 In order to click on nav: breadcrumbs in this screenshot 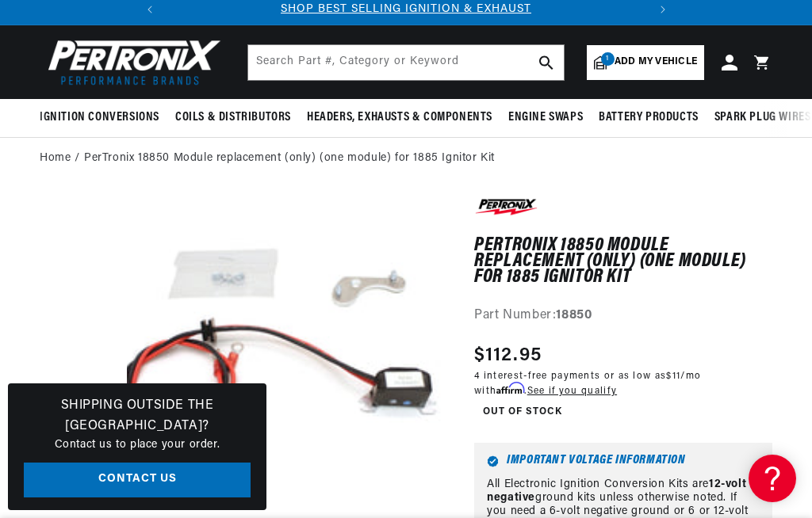, I will do `click(406, 158)`.